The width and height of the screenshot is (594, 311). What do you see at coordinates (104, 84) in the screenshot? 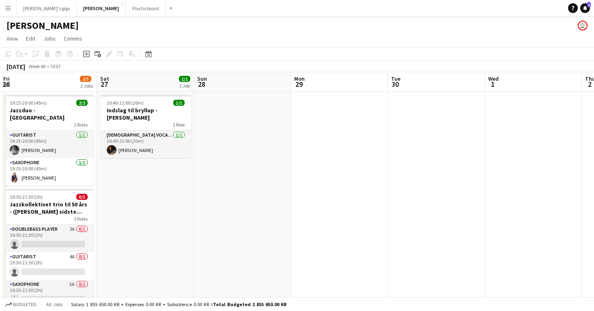
I see `span: 27` at bounding box center [104, 84].